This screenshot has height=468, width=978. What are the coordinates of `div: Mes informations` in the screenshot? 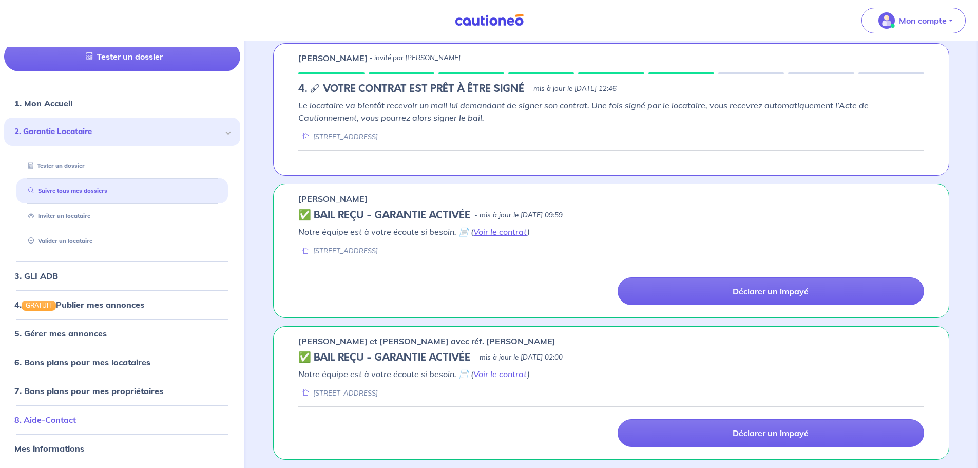 It's located at (122, 448).